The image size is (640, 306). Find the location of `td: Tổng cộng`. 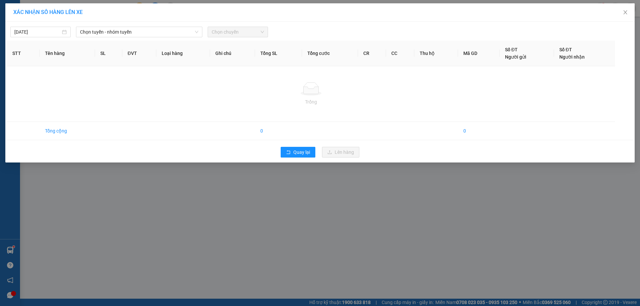

td: Tổng cộng is located at coordinates (67, 131).